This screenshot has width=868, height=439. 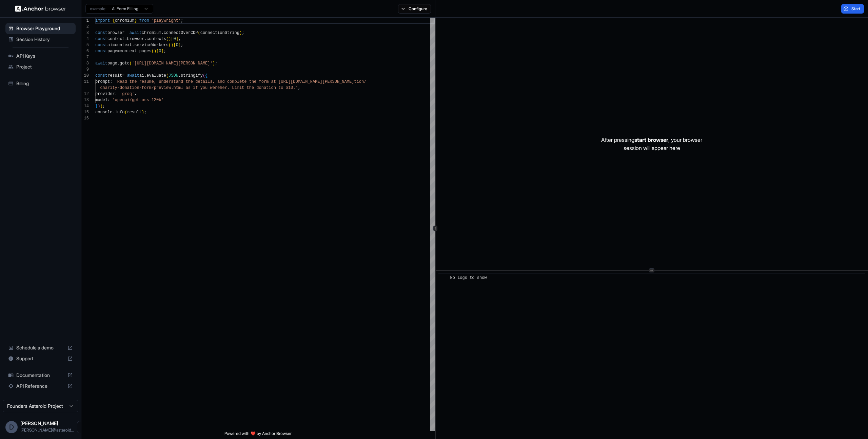 I want to click on div: Schedule a demo, so click(x=40, y=348).